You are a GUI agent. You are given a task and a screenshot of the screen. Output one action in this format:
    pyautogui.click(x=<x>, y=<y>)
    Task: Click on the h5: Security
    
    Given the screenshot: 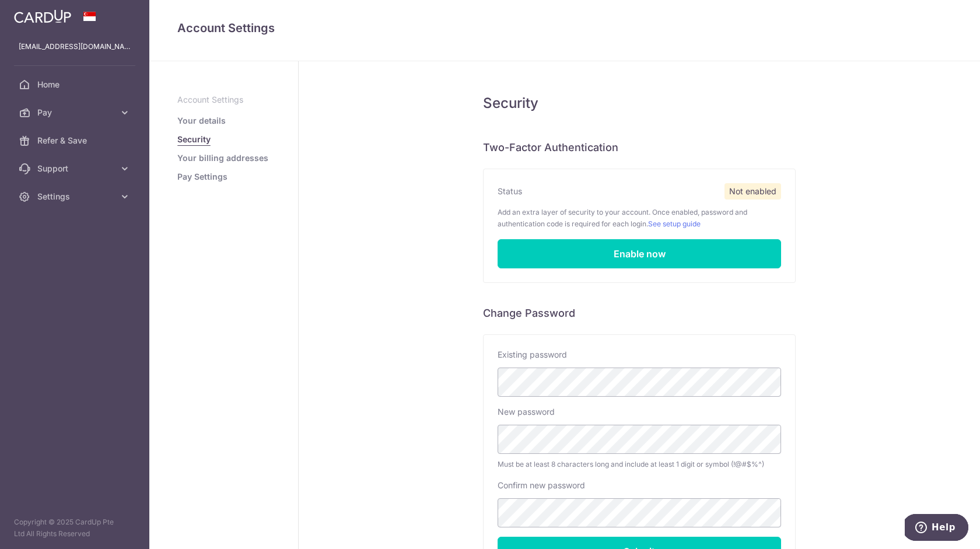 What is the action you would take?
    pyautogui.click(x=639, y=104)
    